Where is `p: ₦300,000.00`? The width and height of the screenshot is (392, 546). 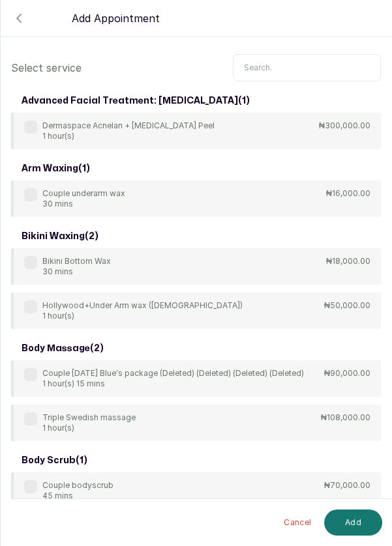
p: ₦300,000.00 is located at coordinates (344, 126).